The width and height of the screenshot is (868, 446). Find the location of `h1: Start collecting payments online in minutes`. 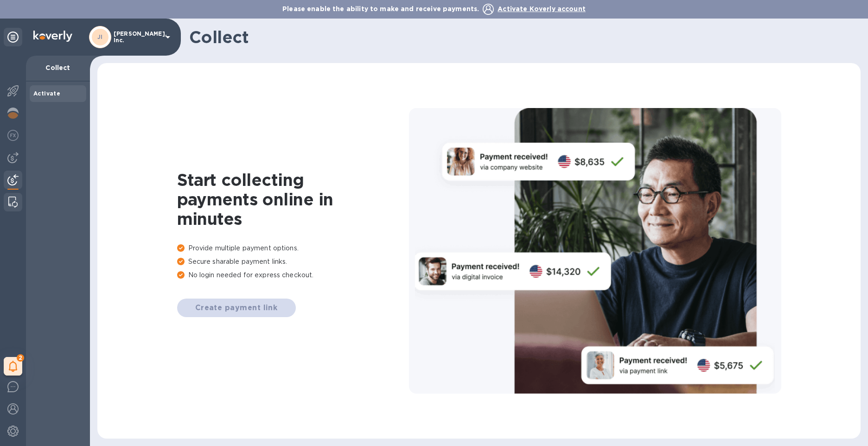

h1: Start collecting payments online in minutes is located at coordinates (293, 200).